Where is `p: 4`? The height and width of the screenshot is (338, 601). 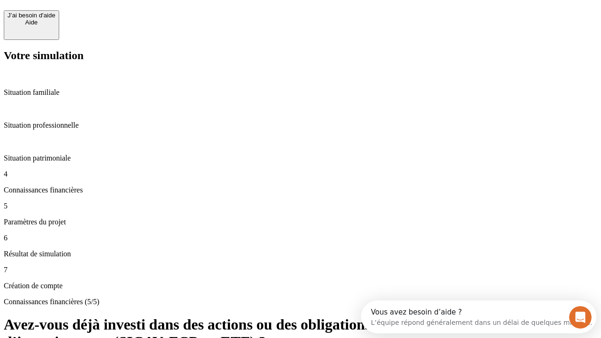
p: 4 is located at coordinates (300, 174).